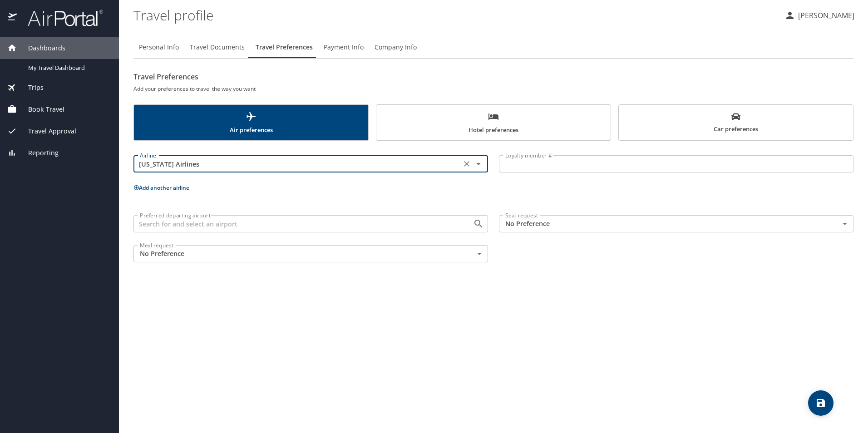  Describe the element at coordinates (30, 88) in the screenshot. I see `span: Trips` at that location.